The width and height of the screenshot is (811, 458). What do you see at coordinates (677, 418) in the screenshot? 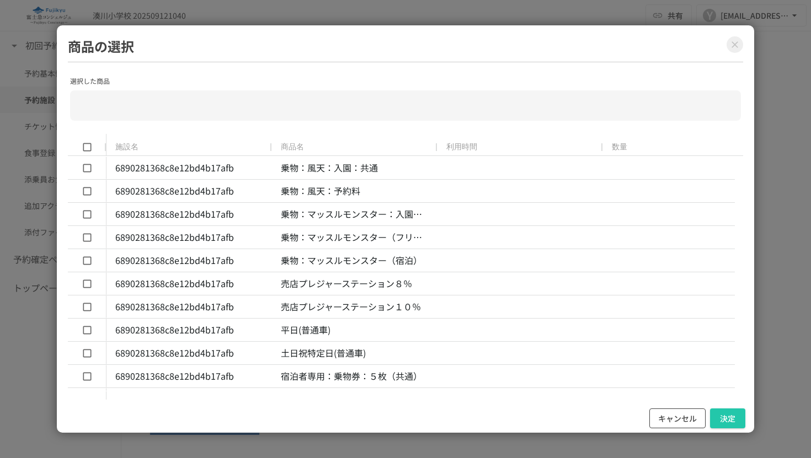
I see `button: キャンセル` at bounding box center [677, 418].